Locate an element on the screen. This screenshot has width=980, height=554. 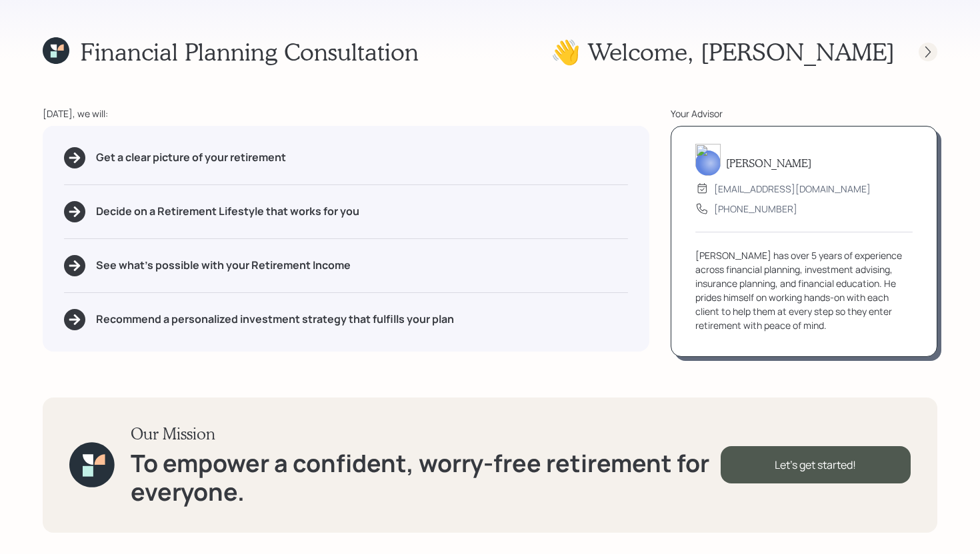
div: Your Advisor is located at coordinates (805, 113).